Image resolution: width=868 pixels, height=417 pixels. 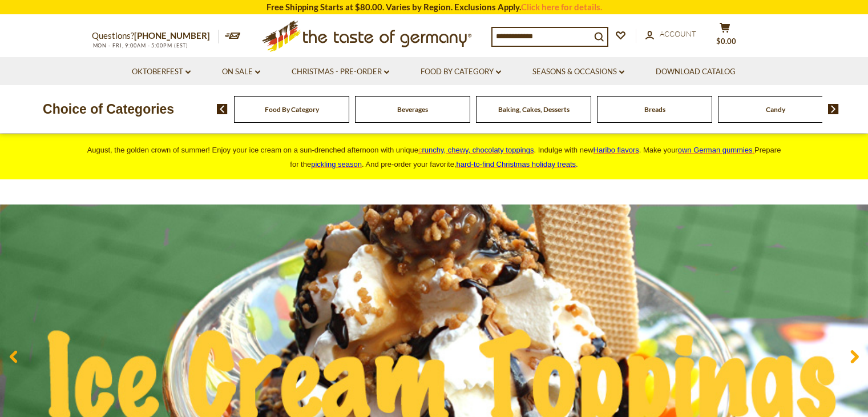 What do you see at coordinates (517, 164) in the screenshot?
I see `span: hard-to-find Christmas holiday treats` at bounding box center [517, 164].